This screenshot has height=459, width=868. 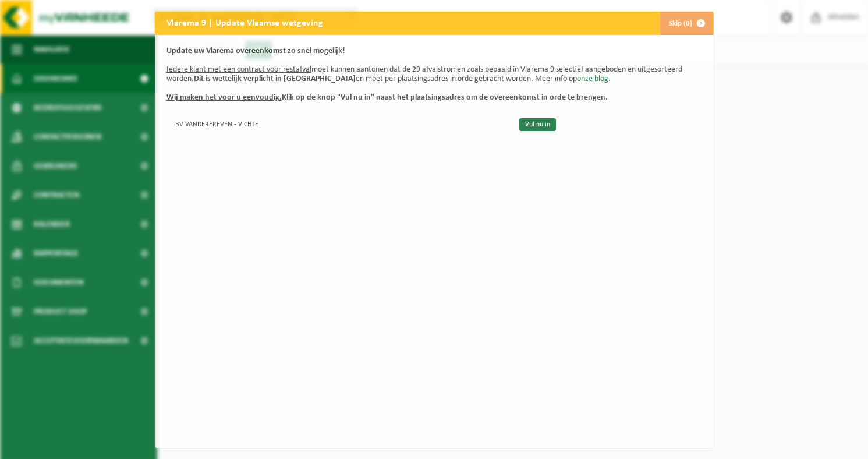 What do you see at coordinates (387, 97) in the screenshot?
I see `b: Klik op de knop "Vul nu in" naast het plaatsingsadres om de overeenkomst in orde te brengen.` at bounding box center [387, 97].